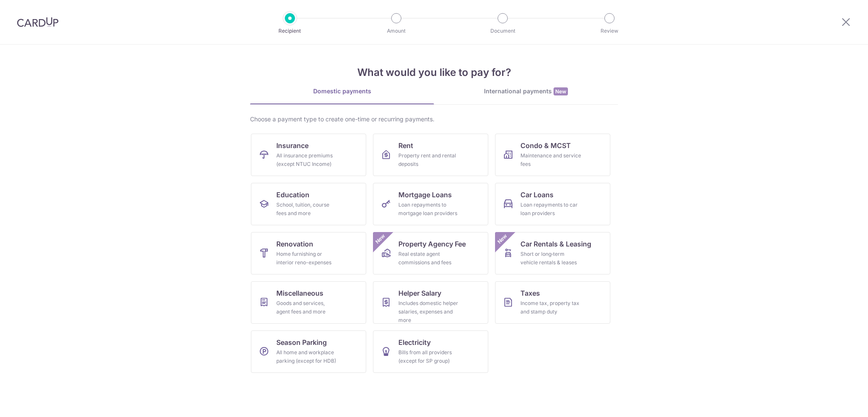 The width and height of the screenshot is (868, 417). I want to click on span: Insurance, so click(293, 145).